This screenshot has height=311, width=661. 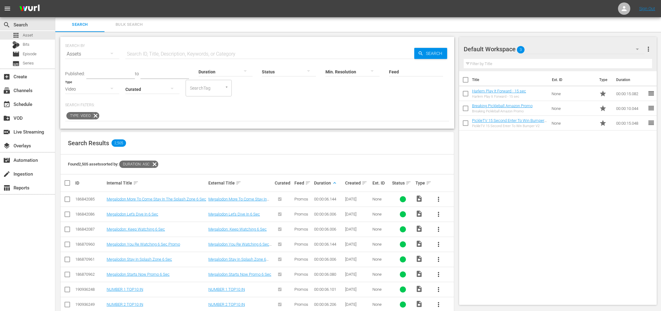 I want to click on div: 186842086, so click(x=90, y=214).